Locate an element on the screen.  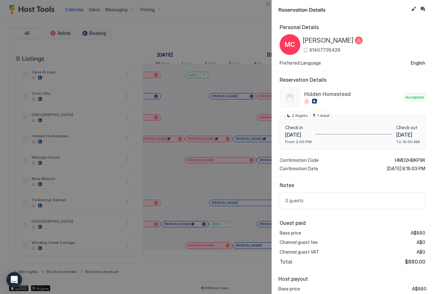
span: Confirmation Date is located at coordinates (299, 169).